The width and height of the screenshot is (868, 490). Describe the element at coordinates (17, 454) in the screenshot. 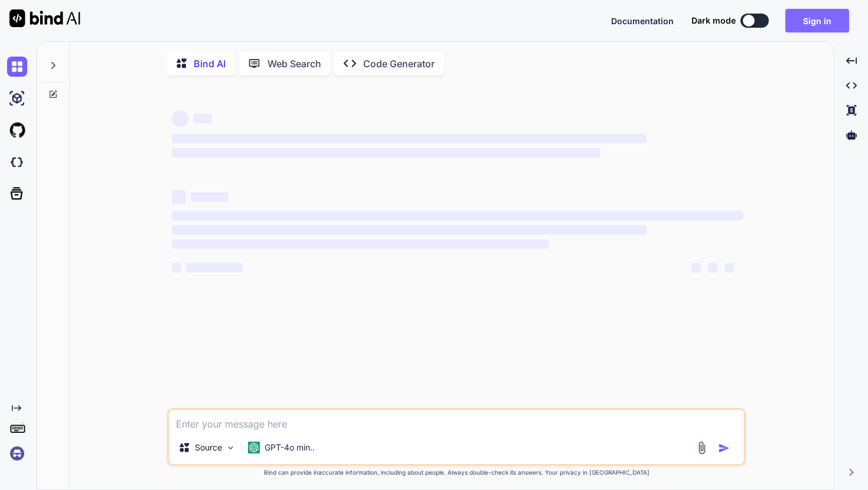

I see `img: signin` at that location.